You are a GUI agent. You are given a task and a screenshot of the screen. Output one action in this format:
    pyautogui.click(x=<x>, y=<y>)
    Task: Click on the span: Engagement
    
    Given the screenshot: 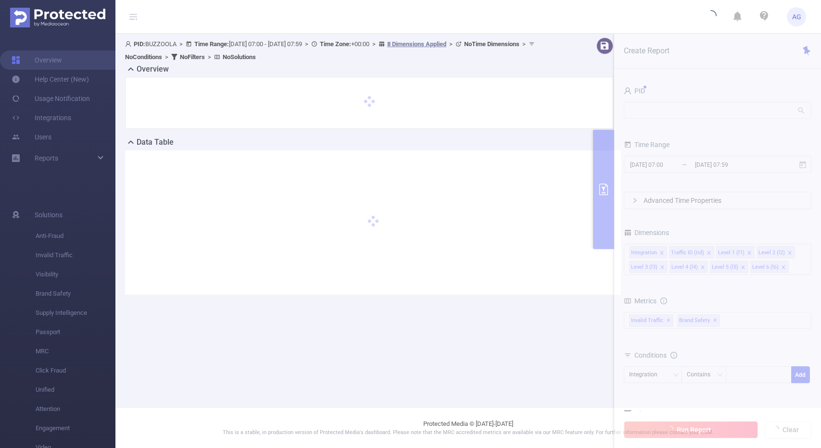 What is the action you would take?
    pyautogui.click(x=76, y=429)
    